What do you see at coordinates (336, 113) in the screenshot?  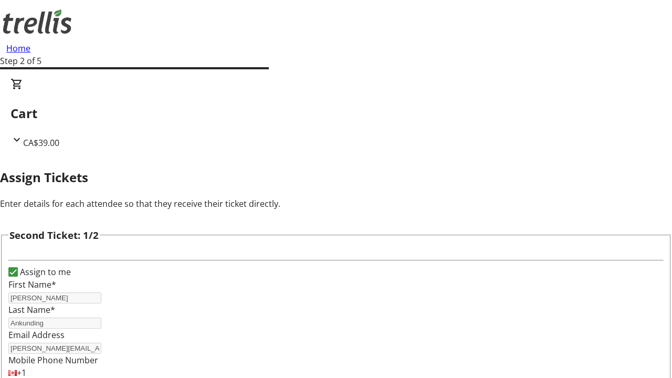 I see `h2: Cart` at bounding box center [336, 113].